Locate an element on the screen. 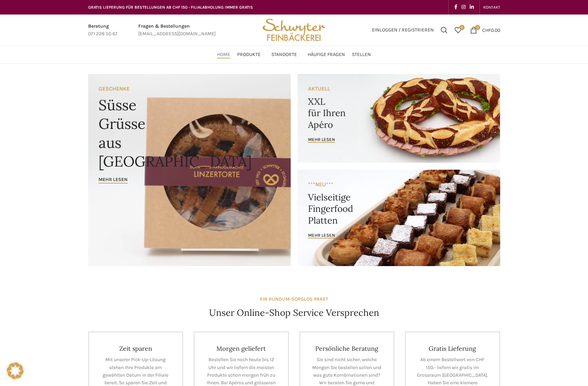 Image resolution: width=588 pixels, height=386 pixels. div: Meine Wunschliste is located at coordinates (458, 30).